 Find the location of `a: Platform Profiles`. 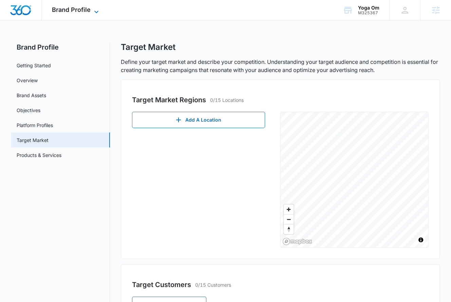

a: Platform Profiles is located at coordinates (35, 125).